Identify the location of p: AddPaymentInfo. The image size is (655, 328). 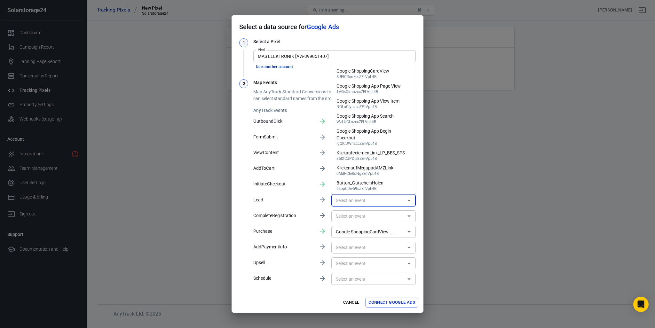
(283, 247).